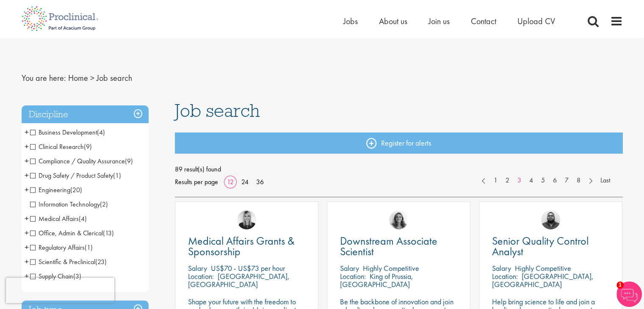 This screenshot has height=309, width=644. I want to click on span: Medical Affairs Grants & Sponsorship, so click(242, 246).